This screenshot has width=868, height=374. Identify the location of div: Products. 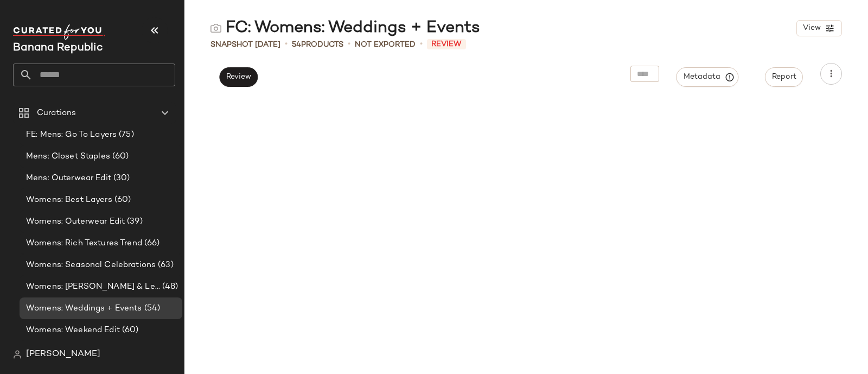
(318, 44).